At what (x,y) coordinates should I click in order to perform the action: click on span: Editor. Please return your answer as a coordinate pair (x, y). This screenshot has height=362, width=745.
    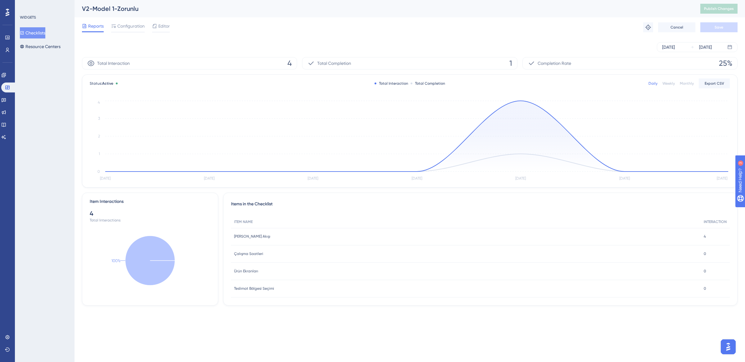
    Looking at the image, I should click on (164, 26).